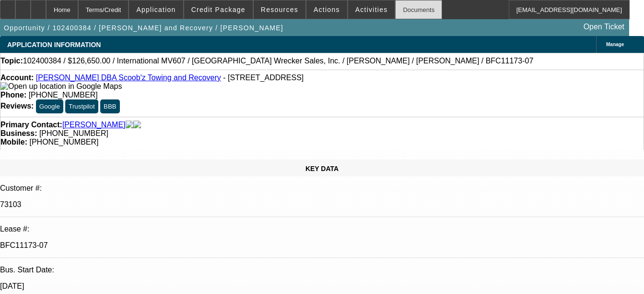 The width and height of the screenshot is (644, 294). Describe the element at coordinates (31, 125) in the screenshot. I see `strong: Primary Contact:` at that location.